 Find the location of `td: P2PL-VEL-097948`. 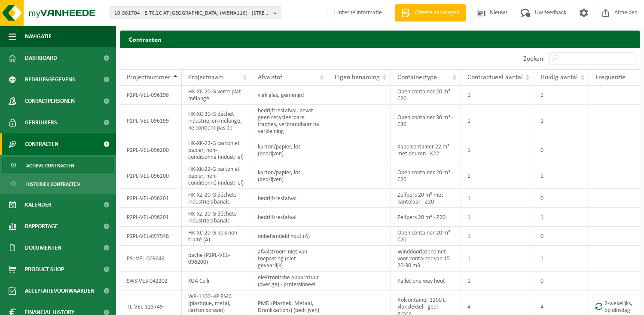

td: P2PL-VEL-097948 is located at coordinates (151, 236).